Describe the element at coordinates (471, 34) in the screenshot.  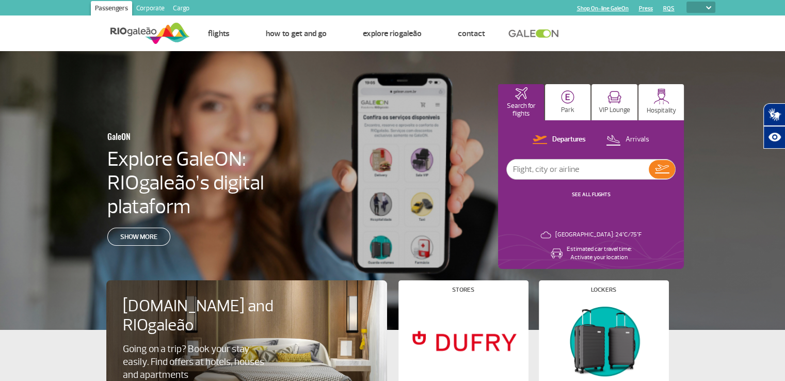
I see `a: Contact` at that location.